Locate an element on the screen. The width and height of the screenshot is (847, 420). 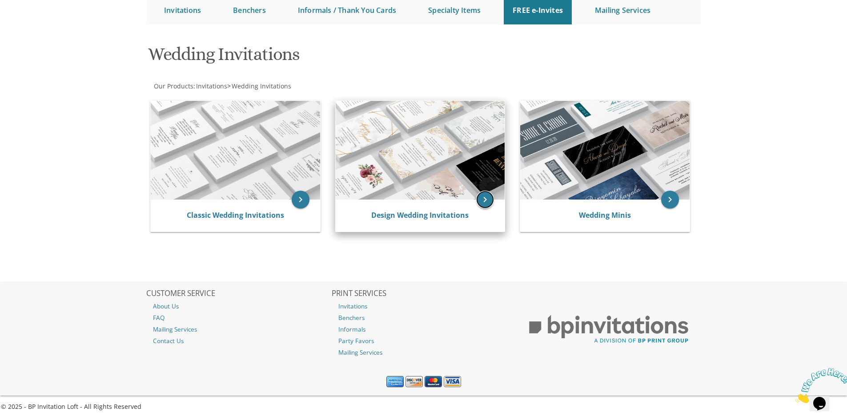
img: BP Print Group is located at coordinates (609, 329).